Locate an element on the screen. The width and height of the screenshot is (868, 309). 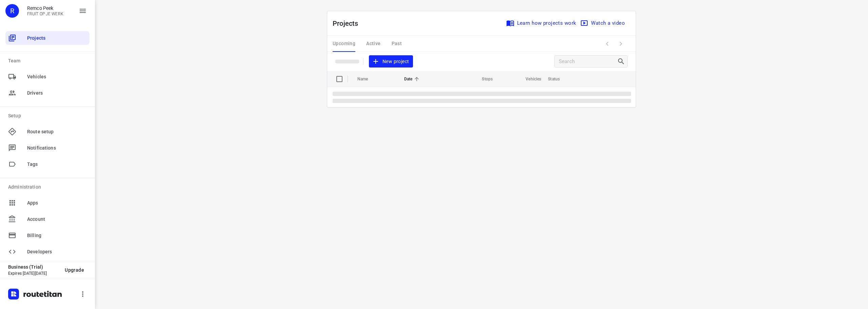
div: Apps is located at coordinates (47, 203).